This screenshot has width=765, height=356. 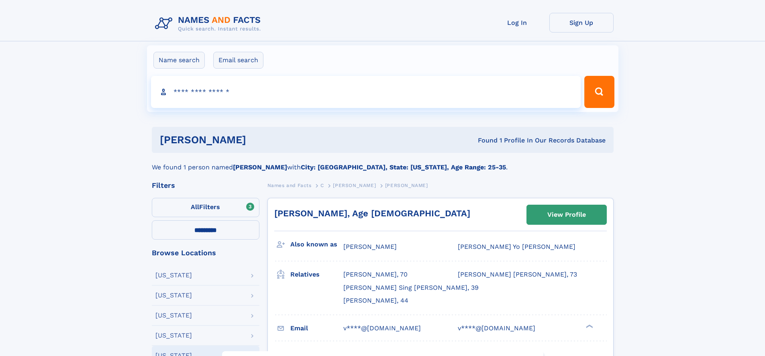 What do you see at coordinates (581, 22) in the screenshot?
I see `a: Sign Up` at bounding box center [581, 22].